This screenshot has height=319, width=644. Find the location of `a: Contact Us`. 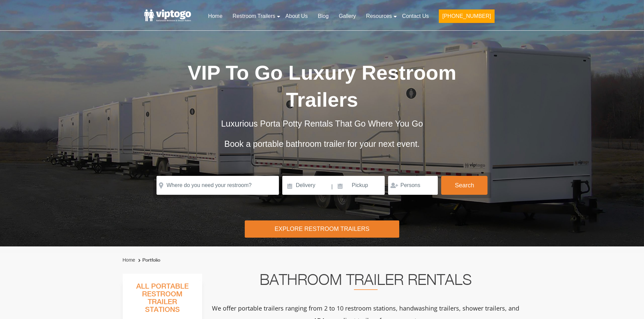

a: Contact Us is located at coordinates (415, 16).